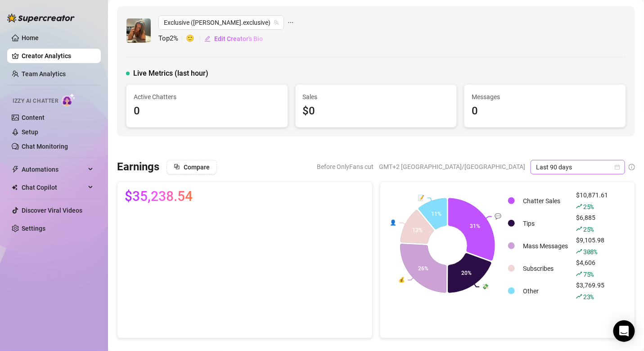 The height and width of the screenshot is (351, 644). What do you see at coordinates (54, 169) in the screenshot?
I see `span: Automations` at bounding box center [54, 169].